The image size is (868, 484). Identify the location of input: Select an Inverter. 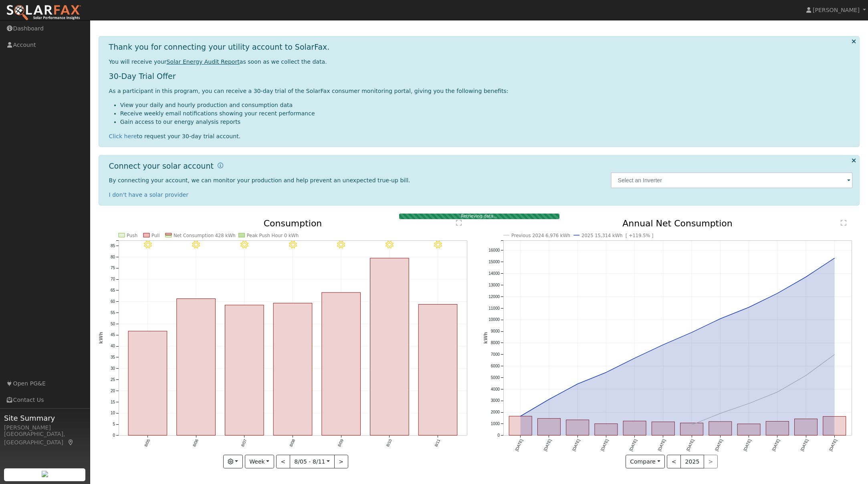
(732, 180).